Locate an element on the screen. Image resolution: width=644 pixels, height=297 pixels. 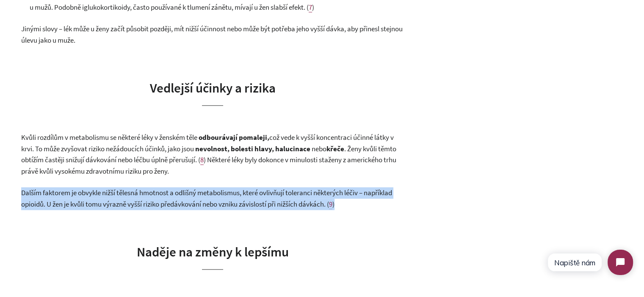
span: Jinými slovy – lék může u ženy začít působit později, mít nižší účinnost nebo může být potřeba je... is located at coordinates (212, 34).